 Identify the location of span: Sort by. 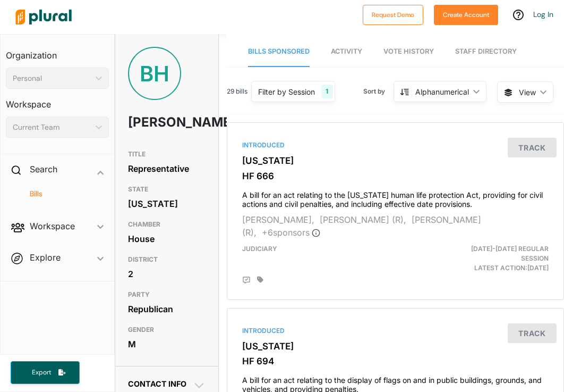
(378, 92).